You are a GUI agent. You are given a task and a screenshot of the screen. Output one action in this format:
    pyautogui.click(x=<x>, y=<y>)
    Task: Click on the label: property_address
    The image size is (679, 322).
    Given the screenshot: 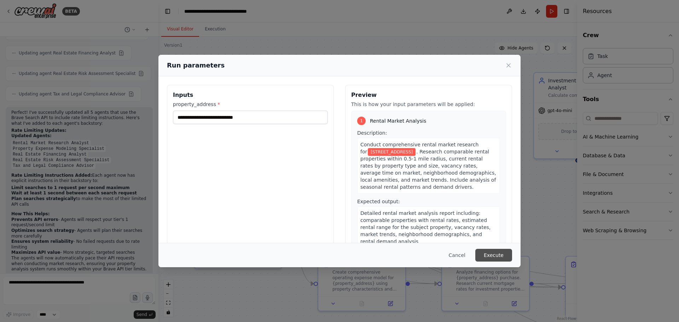 What is the action you would take?
    pyautogui.click(x=250, y=104)
    